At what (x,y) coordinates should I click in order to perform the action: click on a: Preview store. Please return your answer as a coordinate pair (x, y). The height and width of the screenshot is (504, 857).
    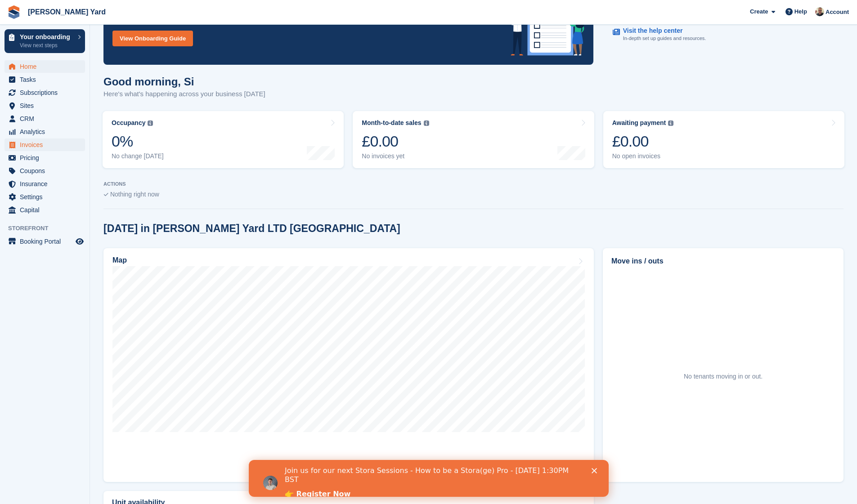
    Looking at the image, I should click on (80, 241).